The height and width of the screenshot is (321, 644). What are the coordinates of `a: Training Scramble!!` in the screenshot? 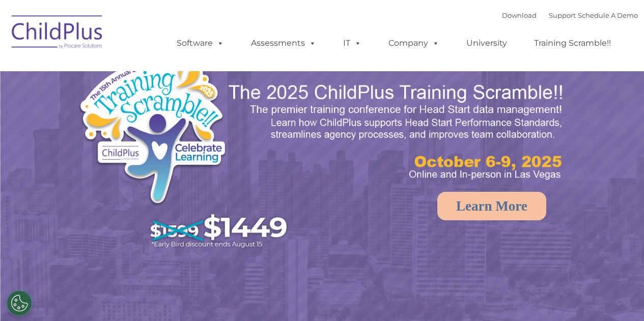 It's located at (572, 43).